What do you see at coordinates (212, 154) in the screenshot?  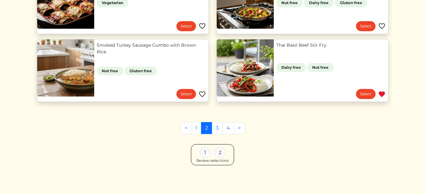 I see `a: 1 2 Review selections` at bounding box center [212, 154].